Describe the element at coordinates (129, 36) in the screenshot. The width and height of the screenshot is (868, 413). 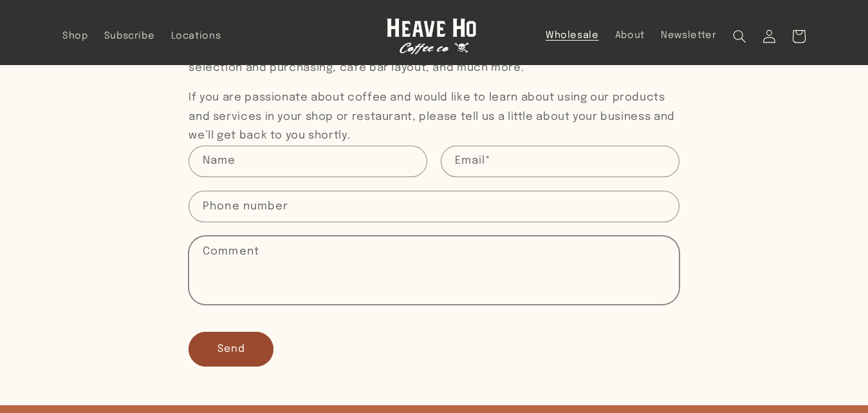
I see `a: Subscribe` at that location.